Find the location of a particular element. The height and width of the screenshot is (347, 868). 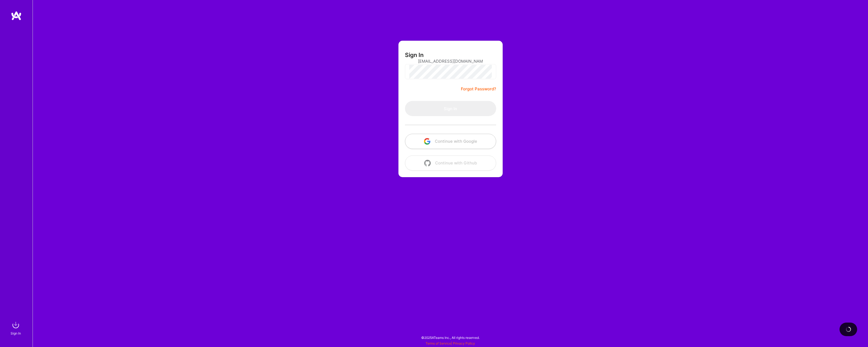

img: sign in is located at coordinates (16, 325).